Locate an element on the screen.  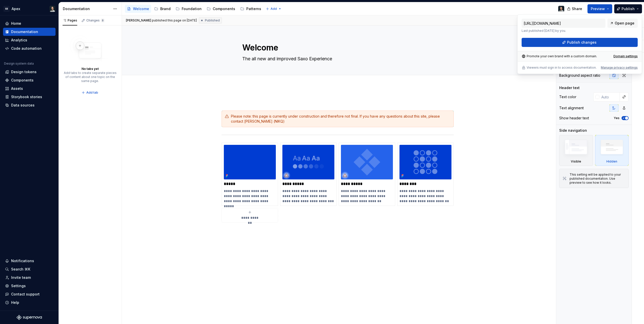
button: Add tab is located at coordinates (90, 92).